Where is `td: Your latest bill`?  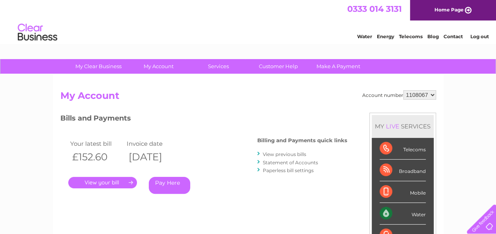
td: Your latest bill is located at coordinates (97, 144).